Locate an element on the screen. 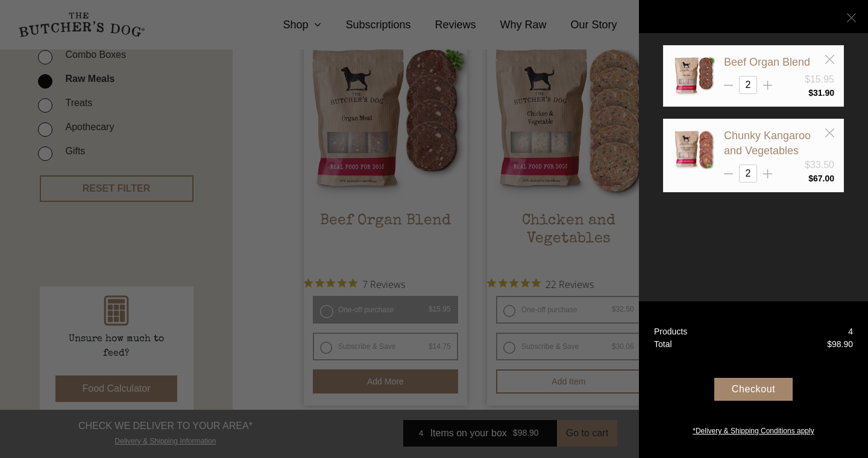 The height and width of the screenshot is (458, 868). div: Products is located at coordinates (671, 331).